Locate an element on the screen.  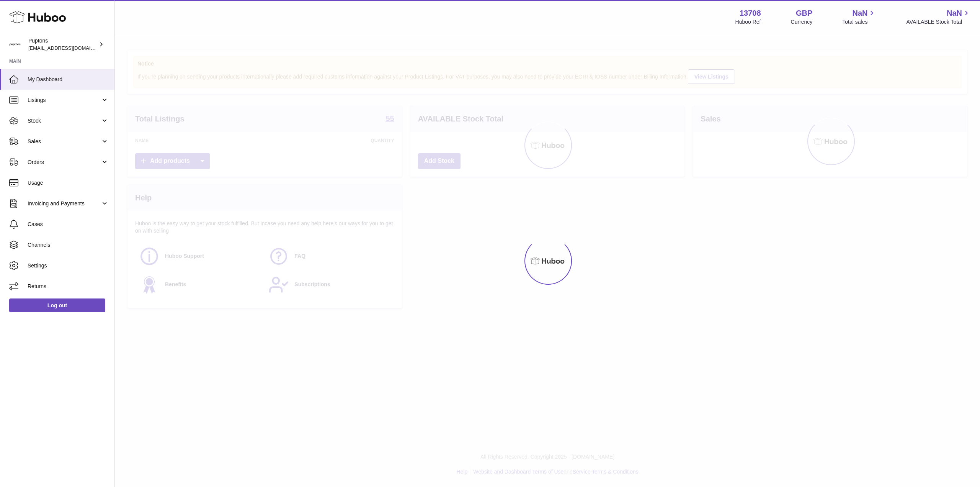
span: Listings is located at coordinates (64, 100).